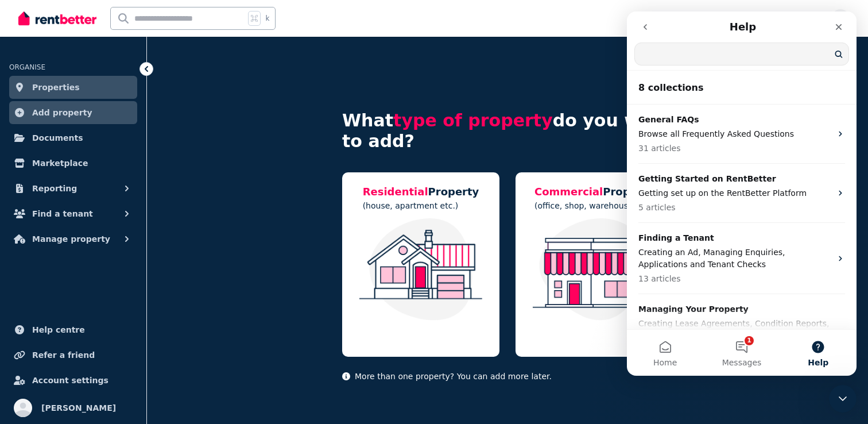 This screenshot has height=424, width=868. What do you see at coordinates (18, 16) in the screenshot?
I see `button: go back` at bounding box center [18, 16].